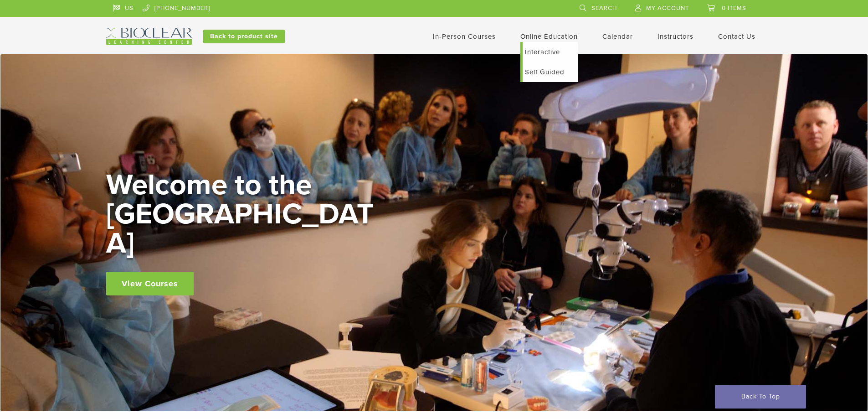 The image size is (868, 419). What do you see at coordinates (761, 397) in the screenshot?
I see `a: Back To Top` at bounding box center [761, 397].